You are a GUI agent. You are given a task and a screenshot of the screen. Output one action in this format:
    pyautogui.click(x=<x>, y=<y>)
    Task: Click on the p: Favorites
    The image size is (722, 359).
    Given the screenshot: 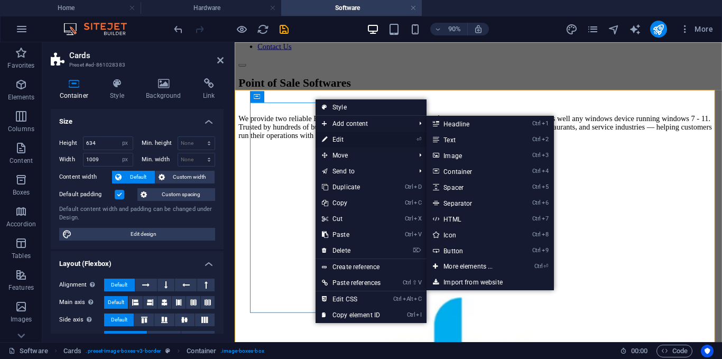 What is the action you would take?
    pyautogui.click(x=21, y=66)
    